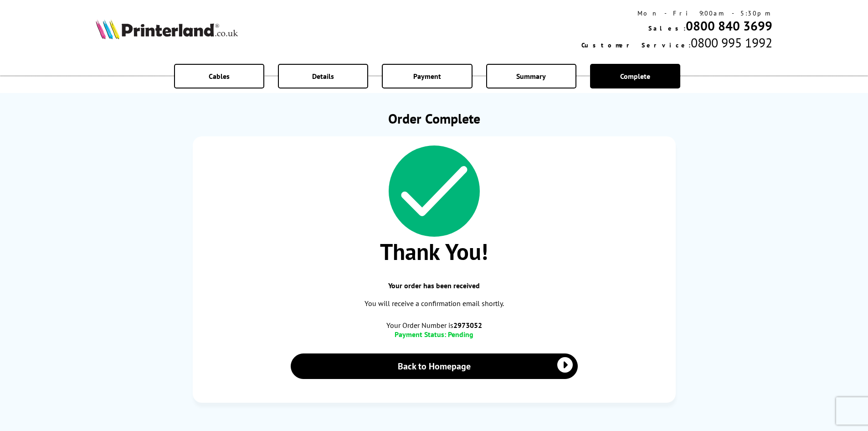 This screenshot has height=431, width=868. Describe the element at coordinates (677, 13) in the screenshot. I see `div: Mon - Fri 9:00am - 5:30pm` at that location.